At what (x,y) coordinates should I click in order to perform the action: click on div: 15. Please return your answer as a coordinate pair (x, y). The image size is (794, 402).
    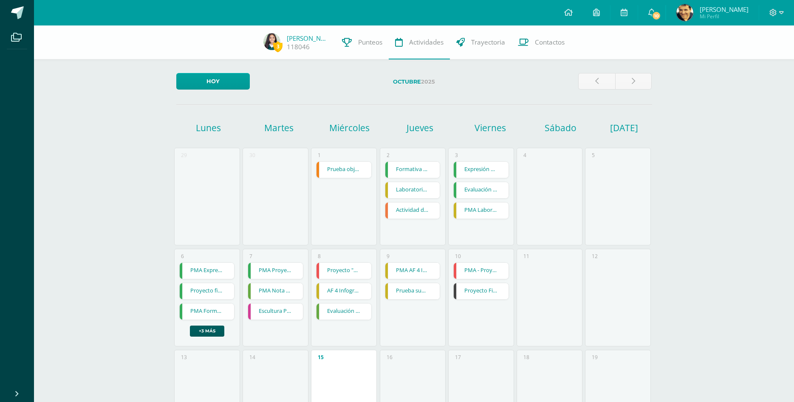
    Looking at the image, I should click on (321, 357).